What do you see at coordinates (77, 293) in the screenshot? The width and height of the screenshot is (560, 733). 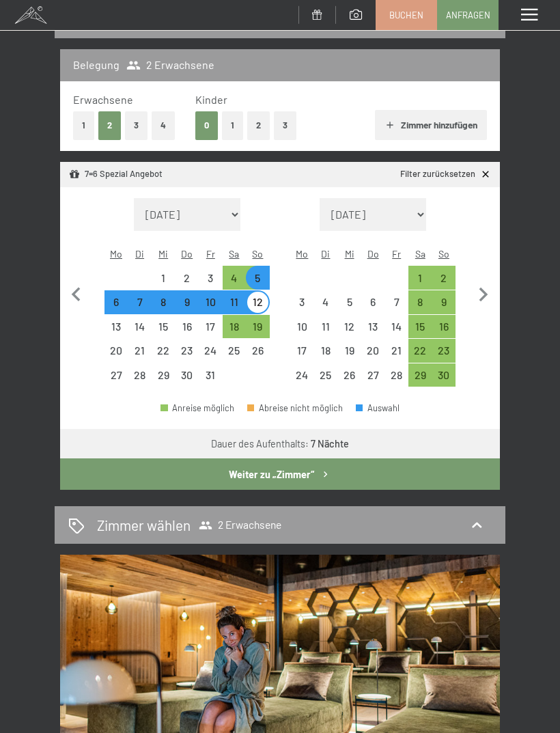 I see `button: Vorheriger Monat` at bounding box center [77, 293].